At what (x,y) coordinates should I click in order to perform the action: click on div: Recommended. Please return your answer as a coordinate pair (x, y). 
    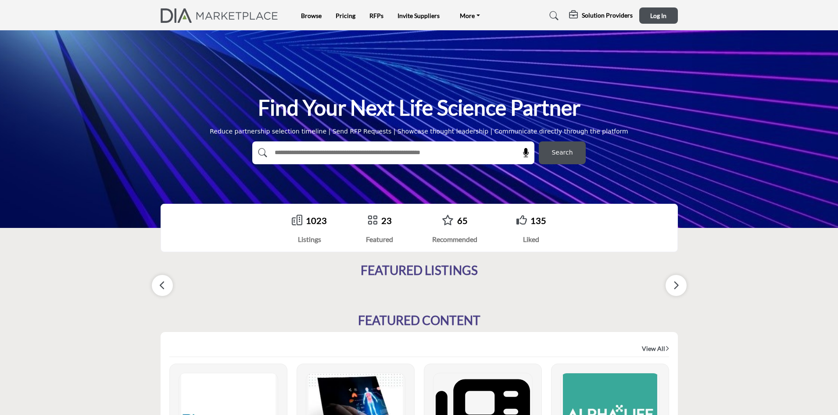
    Looking at the image, I should click on (454, 239).